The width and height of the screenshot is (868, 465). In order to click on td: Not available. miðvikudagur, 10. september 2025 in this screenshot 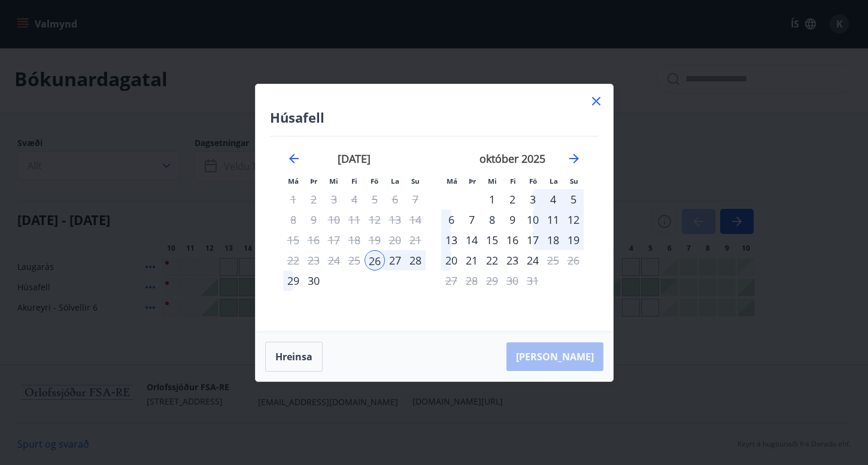, I will do `click(334, 220)`.